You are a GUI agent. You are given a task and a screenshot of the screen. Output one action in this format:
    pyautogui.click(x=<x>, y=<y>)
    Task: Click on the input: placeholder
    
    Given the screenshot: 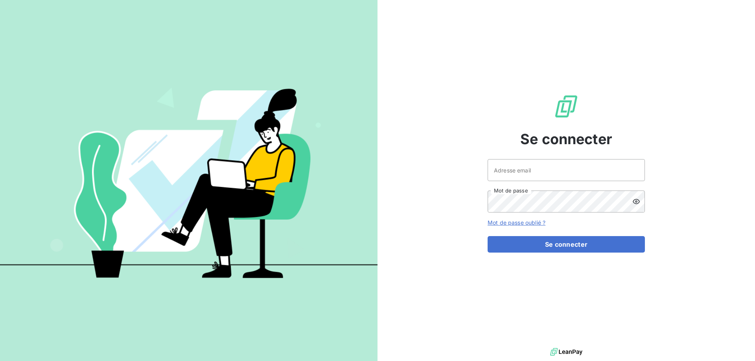 What is the action you would take?
    pyautogui.click(x=566, y=170)
    